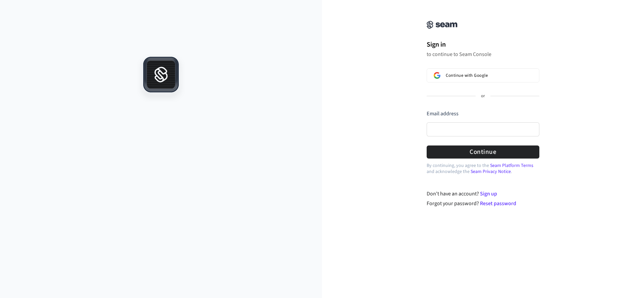  Describe the element at coordinates (482, 96) in the screenshot. I see `p: or` at that location.